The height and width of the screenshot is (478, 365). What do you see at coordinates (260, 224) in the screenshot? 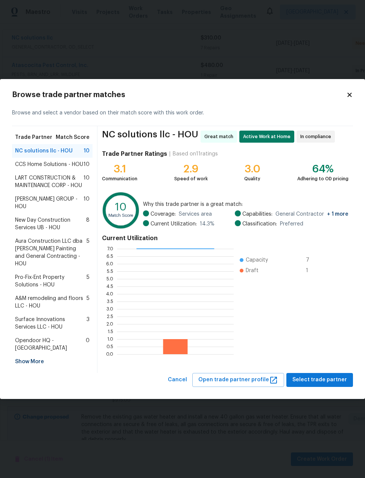
I see `span: Classification:` at bounding box center [260, 224].